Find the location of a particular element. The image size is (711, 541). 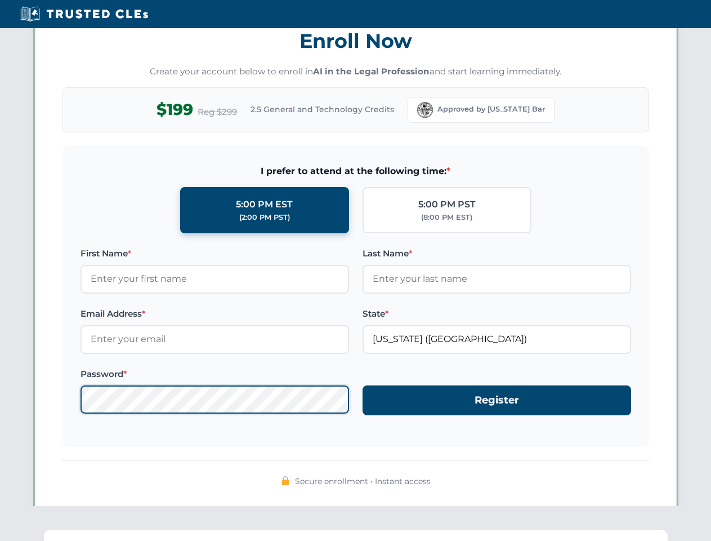

input: Enter your first name is located at coordinates (215, 279).